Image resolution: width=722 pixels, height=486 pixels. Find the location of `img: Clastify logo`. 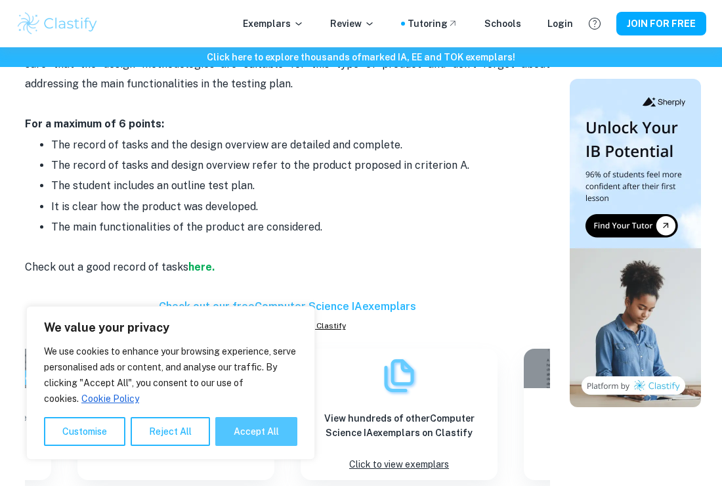

img: Clastify logo is located at coordinates (57, 24).